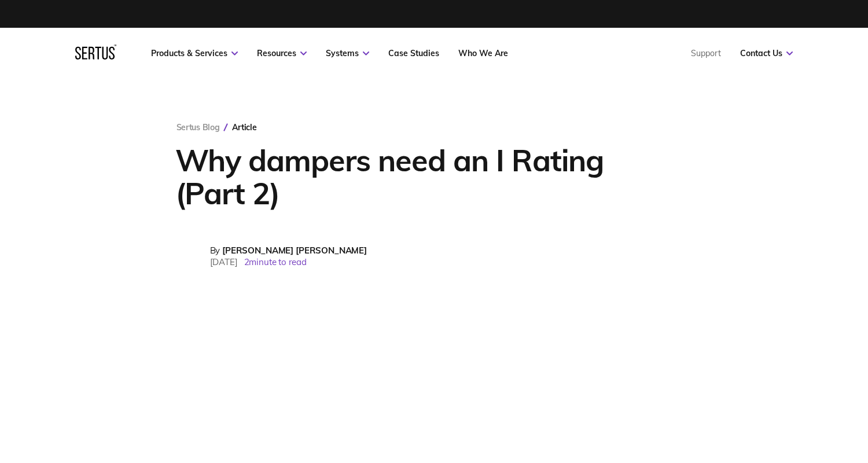 The height and width of the screenshot is (463, 868). I want to click on a: Contact Us, so click(766, 54).